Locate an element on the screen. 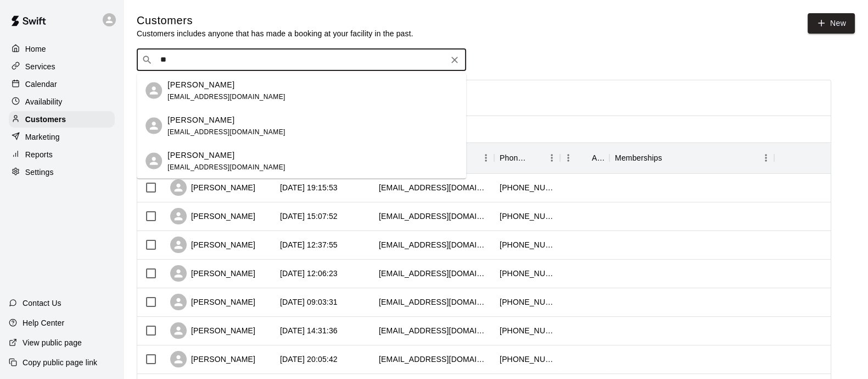 Image resolution: width=868 pixels, height=379 pixels. div: chrisizclean@gmail.com is located at coordinates (434, 302).